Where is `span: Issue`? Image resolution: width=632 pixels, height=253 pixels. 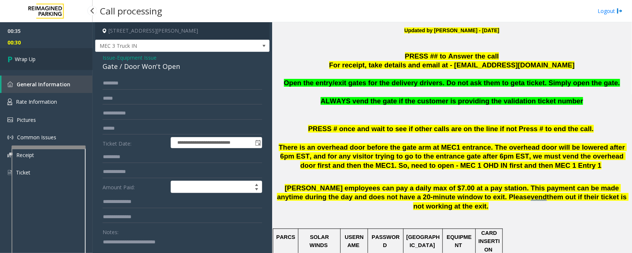 span: Issue is located at coordinates (109, 57).